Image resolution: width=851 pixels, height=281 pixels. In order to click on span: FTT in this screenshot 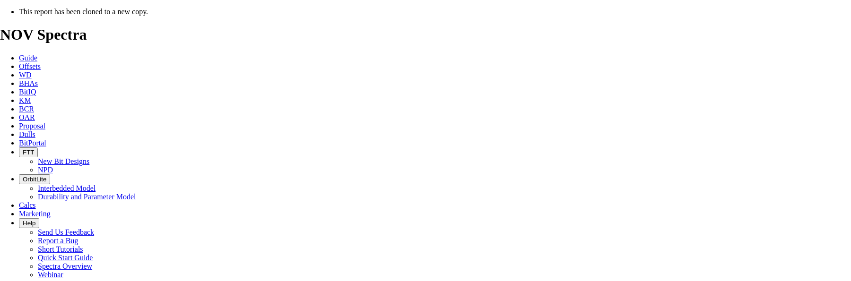, I will do `click(28, 152)`.